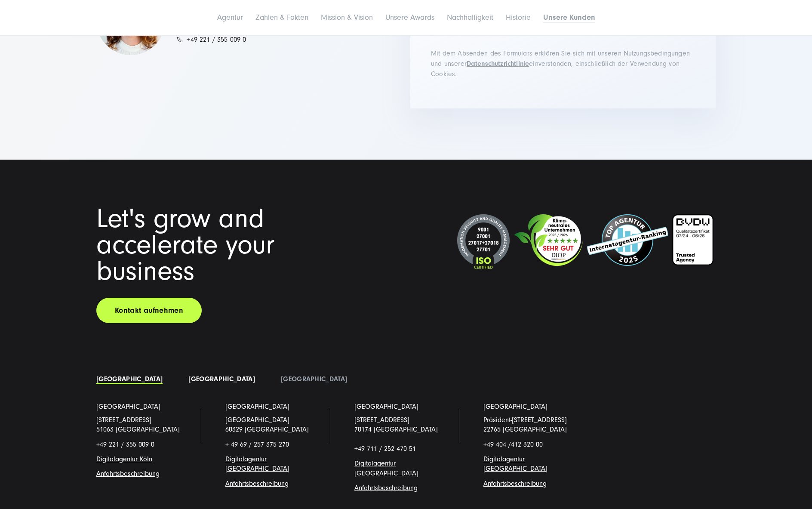 This screenshot has width=812, height=509. What do you see at coordinates (515, 483) in the screenshot?
I see `span: Anfahrtsbeschreibung` at bounding box center [515, 483].